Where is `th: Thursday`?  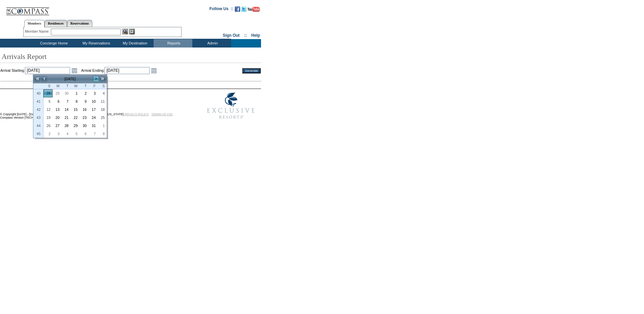
th: Thursday is located at coordinates (84, 86).